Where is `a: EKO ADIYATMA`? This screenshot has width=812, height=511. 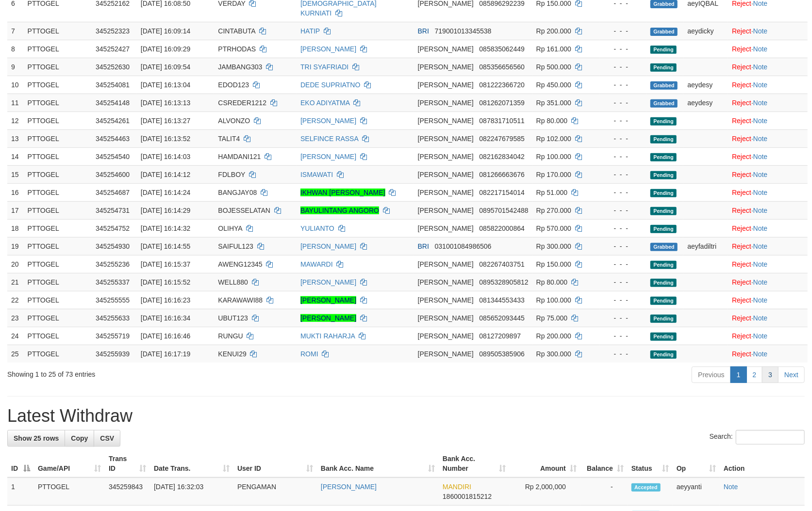
a: EKO ADIYATMA is located at coordinates (325, 103).